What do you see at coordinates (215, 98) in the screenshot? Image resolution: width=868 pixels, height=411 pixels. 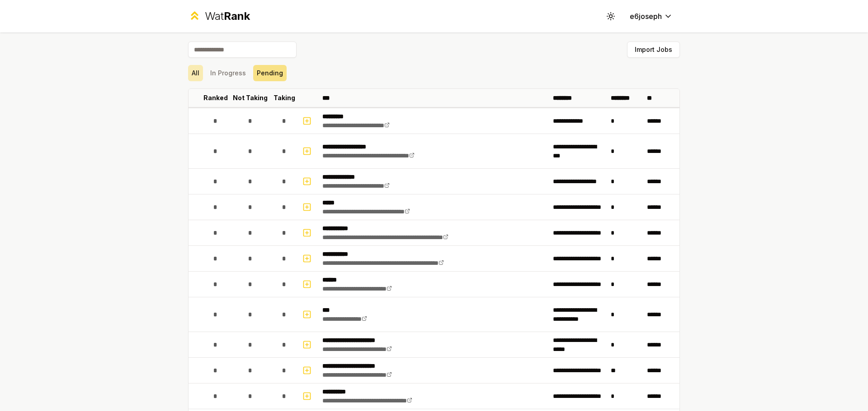 I see `p: Ranked` at bounding box center [215, 98].